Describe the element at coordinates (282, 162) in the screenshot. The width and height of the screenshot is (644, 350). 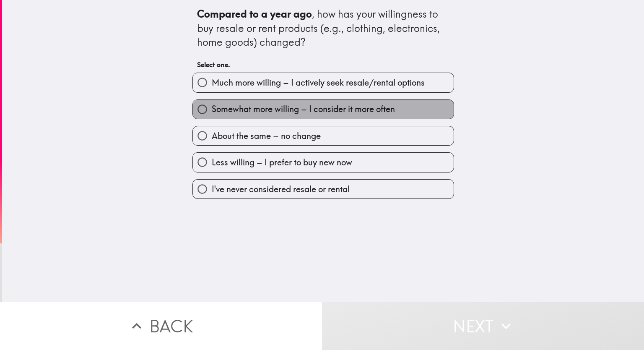
I see `span: Less willing – I prefer to buy new now` at that location.